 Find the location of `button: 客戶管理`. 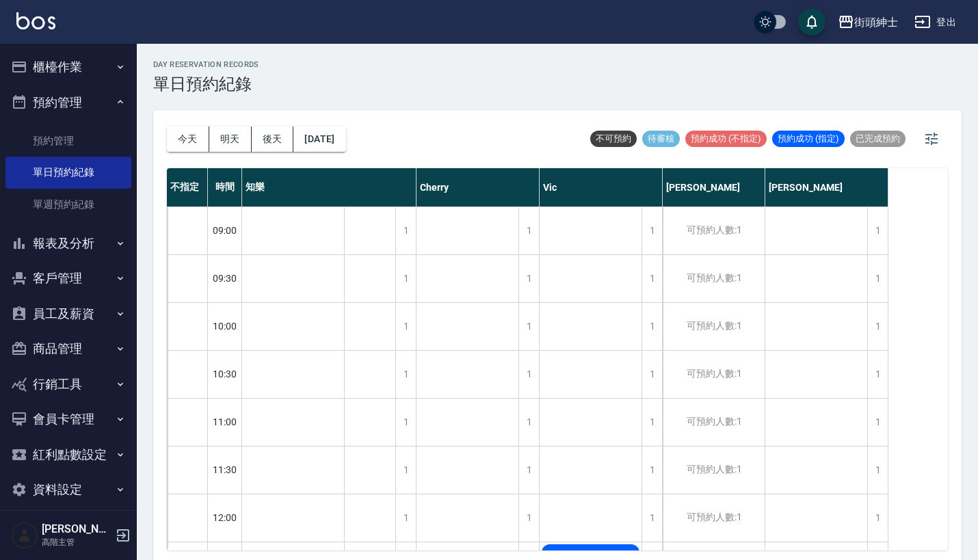

button: 客戶管理 is located at coordinates (69, 278).